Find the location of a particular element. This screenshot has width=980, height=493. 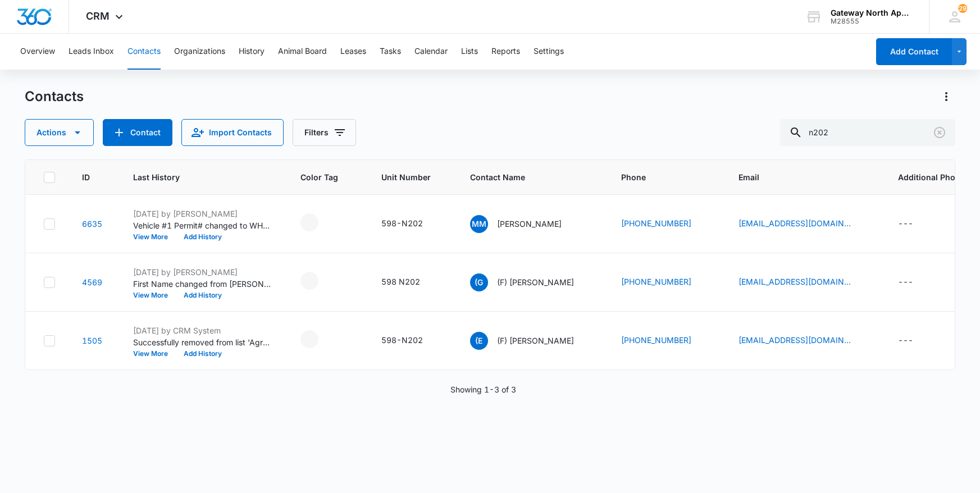

button: Calendar is located at coordinates (431, 51).